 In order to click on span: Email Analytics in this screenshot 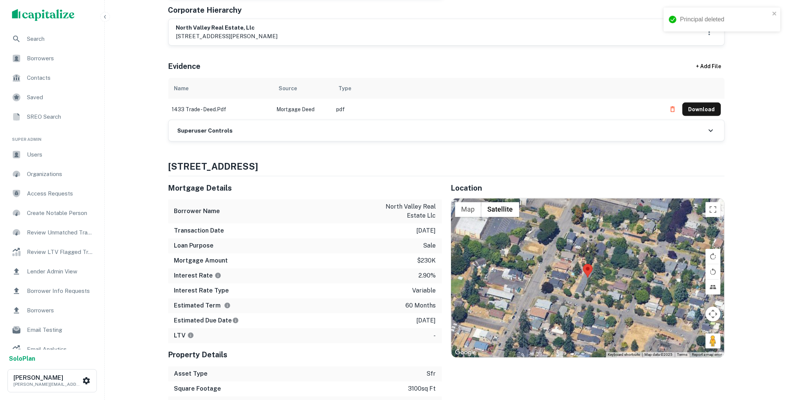, I will do `click(60, 349)`.